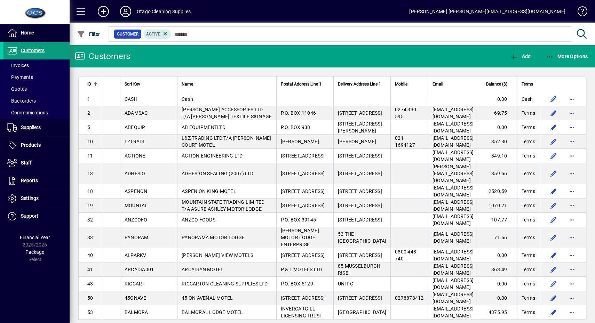 The width and height of the screenshot is (595, 323). What do you see at coordinates (37, 77) in the screenshot?
I see `a: Payments` at bounding box center [37, 77].